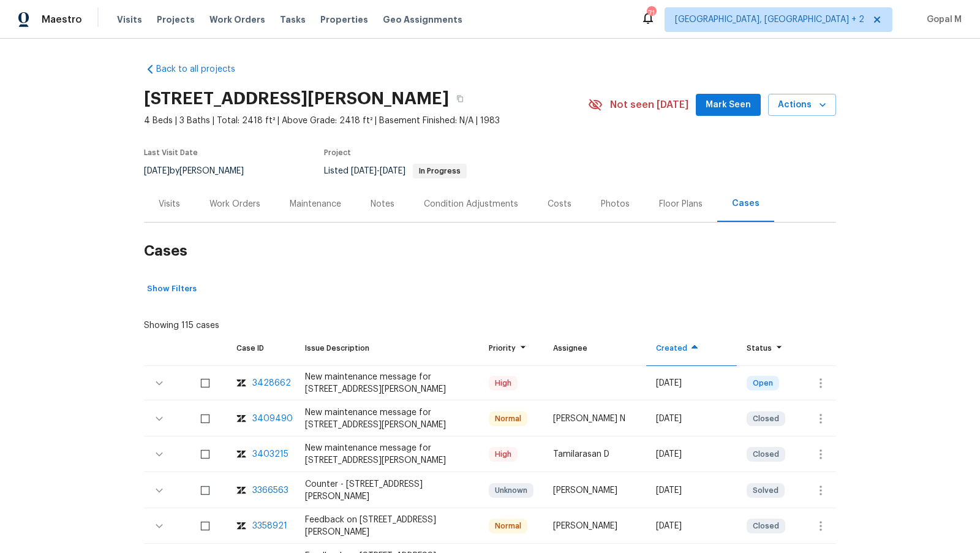  I want to click on span: Open, so click(762, 383).